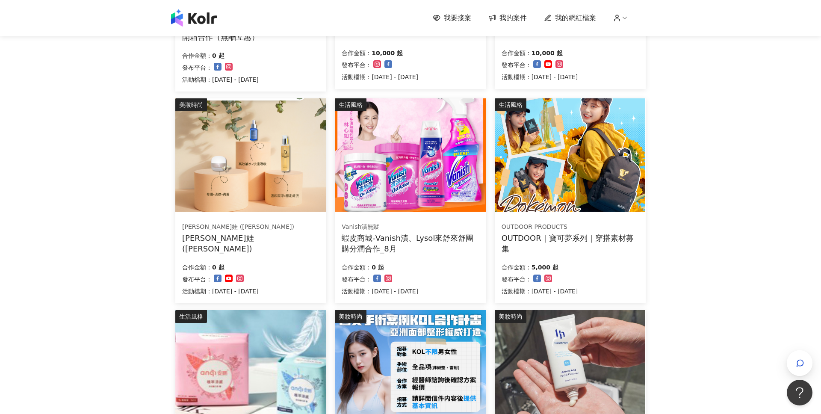  I want to click on span: 我的案件, so click(513, 18).